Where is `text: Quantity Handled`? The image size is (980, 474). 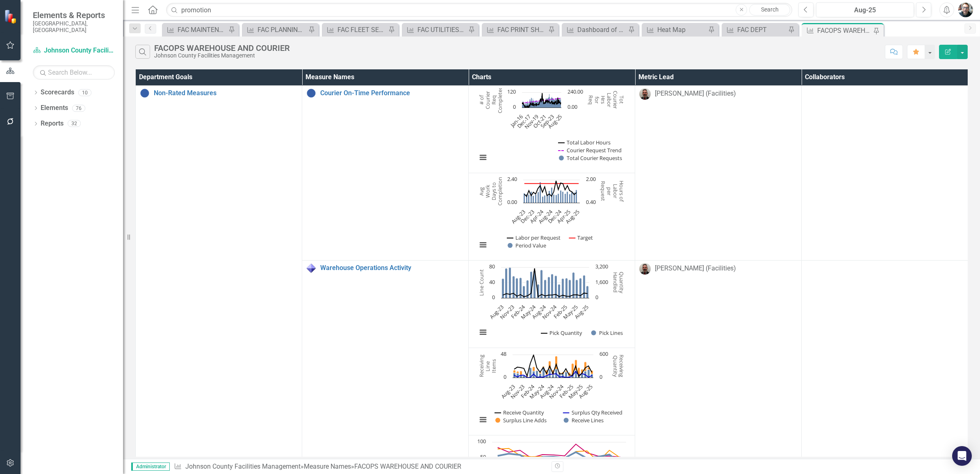 text: Quantity Handled is located at coordinates (618, 282).